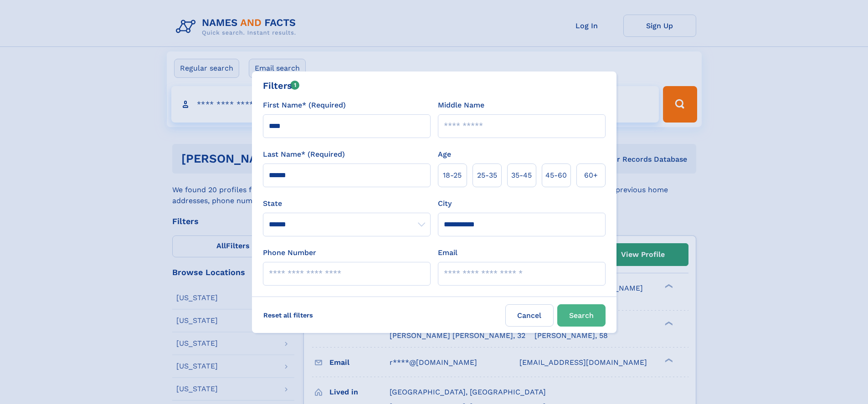 The image size is (868, 404). What do you see at coordinates (591, 175) in the screenshot?
I see `span: 60+` at bounding box center [591, 175].